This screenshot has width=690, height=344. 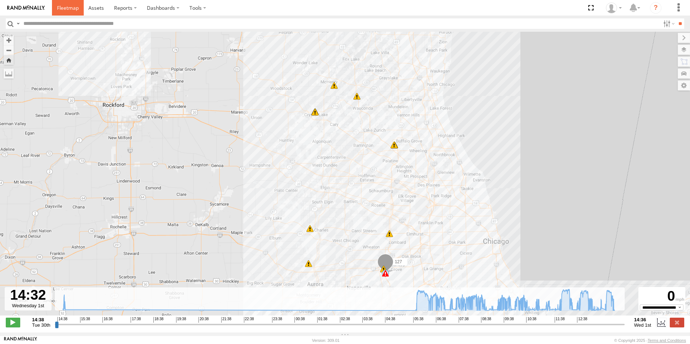 What do you see at coordinates (357, 96) in the screenshot?
I see `div: 15` at bounding box center [357, 96].